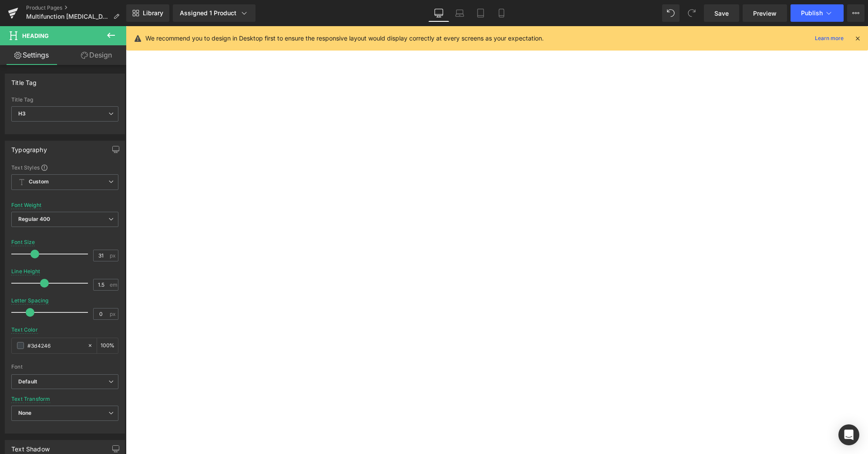  Describe the element at coordinates (153, 13) in the screenshot. I see `span: Library` at that location.